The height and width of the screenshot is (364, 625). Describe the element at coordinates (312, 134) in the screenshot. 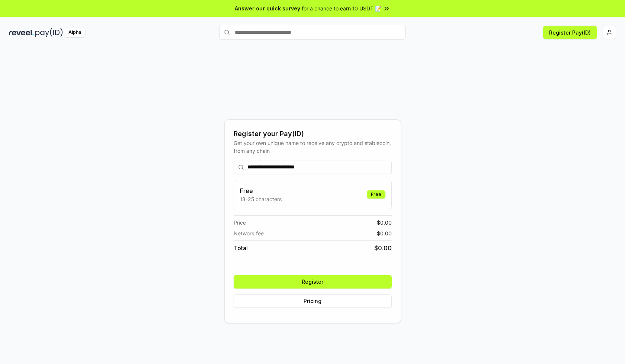

I see `div: Register your Pay(ID)` at that location.